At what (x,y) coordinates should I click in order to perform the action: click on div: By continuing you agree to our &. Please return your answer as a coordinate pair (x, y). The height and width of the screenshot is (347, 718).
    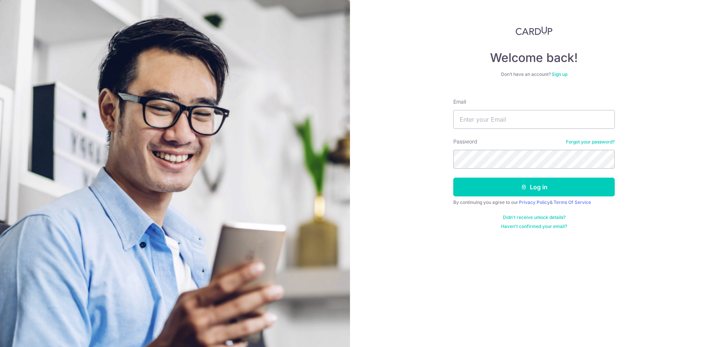
    Looking at the image, I should click on (534, 202).